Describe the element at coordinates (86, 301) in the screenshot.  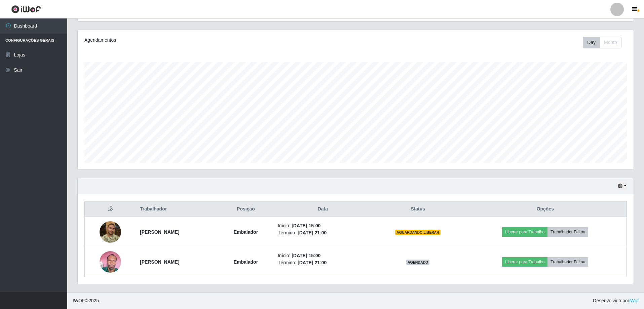
I see `span: © 2025 .` at that location.